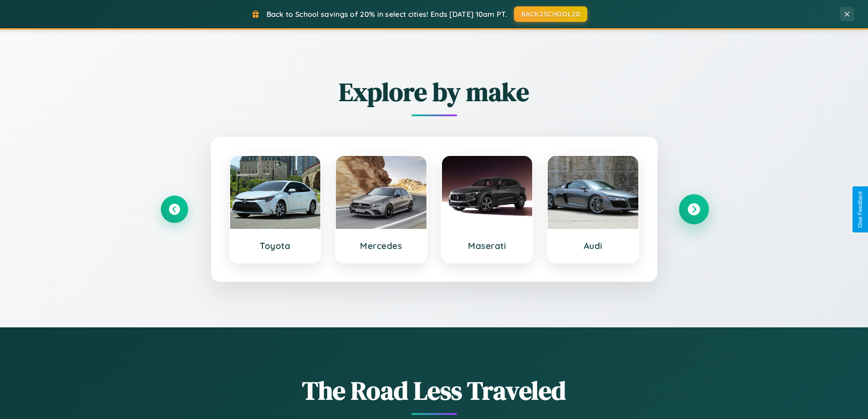 The height and width of the screenshot is (419, 868). What do you see at coordinates (275, 246) in the screenshot?
I see `h3: Toyota` at bounding box center [275, 246].